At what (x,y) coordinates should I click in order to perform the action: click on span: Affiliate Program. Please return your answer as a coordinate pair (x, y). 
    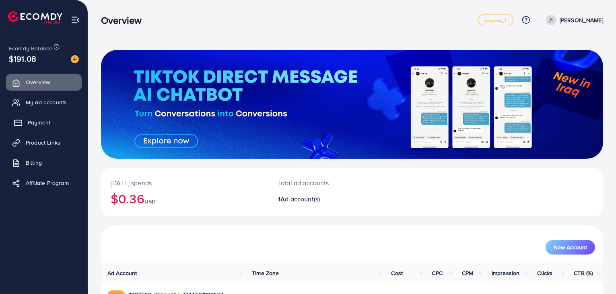
    Looking at the image, I should click on (47, 183).